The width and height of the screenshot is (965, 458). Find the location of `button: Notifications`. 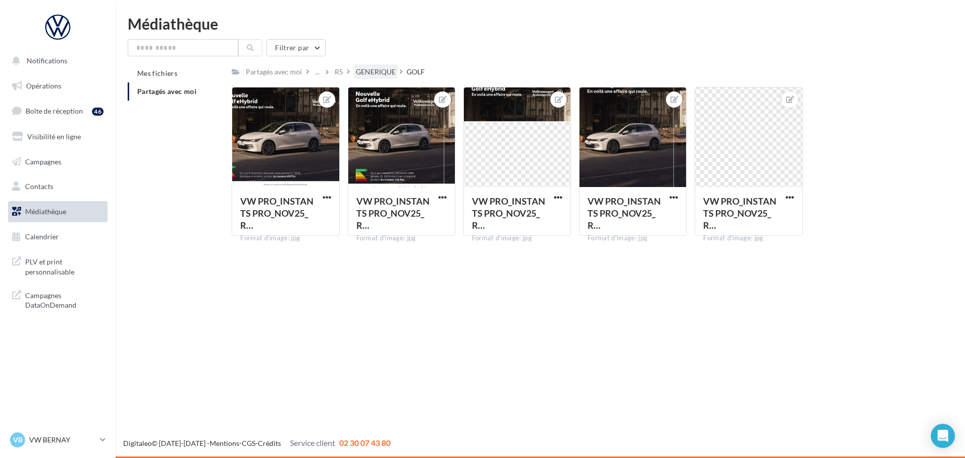

button: Notifications is located at coordinates (56, 61).